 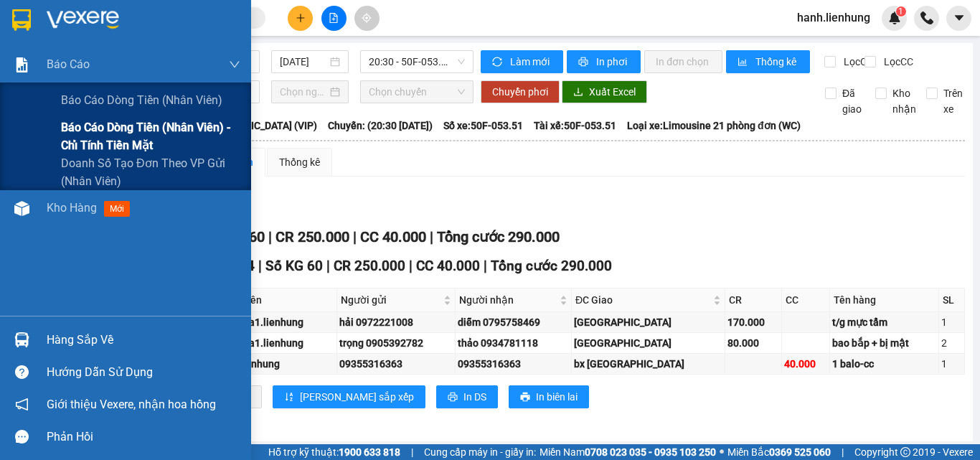 What do you see at coordinates (628, 452) in the screenshot?
I see `span: Miền Nam` at bounding box center [628, 452].